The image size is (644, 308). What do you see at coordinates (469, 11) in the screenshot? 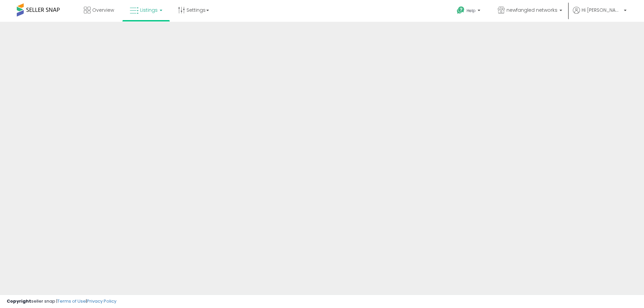
I see `a: Help` at bounding box center [469, 11].